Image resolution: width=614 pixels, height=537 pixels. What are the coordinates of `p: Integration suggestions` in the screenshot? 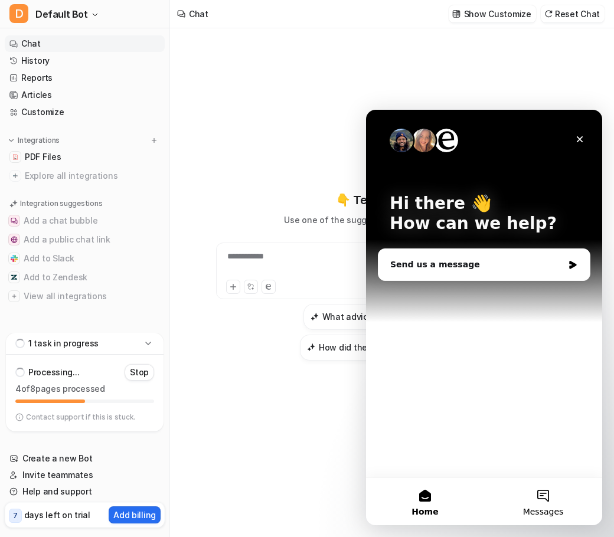 It's located at (61, 204).